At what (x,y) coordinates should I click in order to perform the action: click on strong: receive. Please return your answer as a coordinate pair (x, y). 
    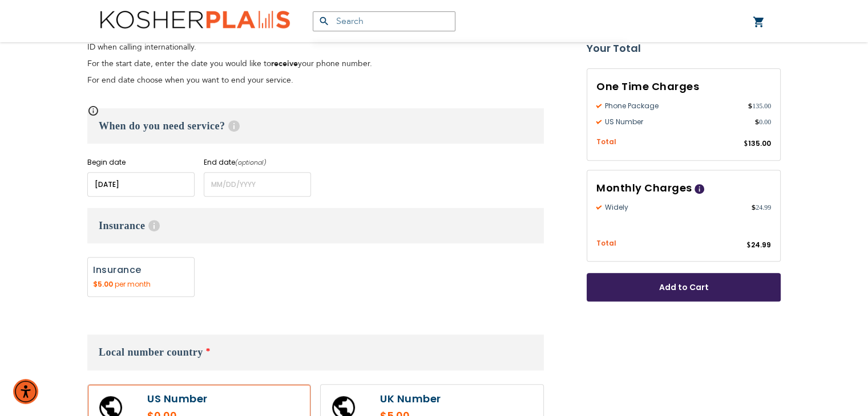
    Looking at the image, I should click on (284, 63).